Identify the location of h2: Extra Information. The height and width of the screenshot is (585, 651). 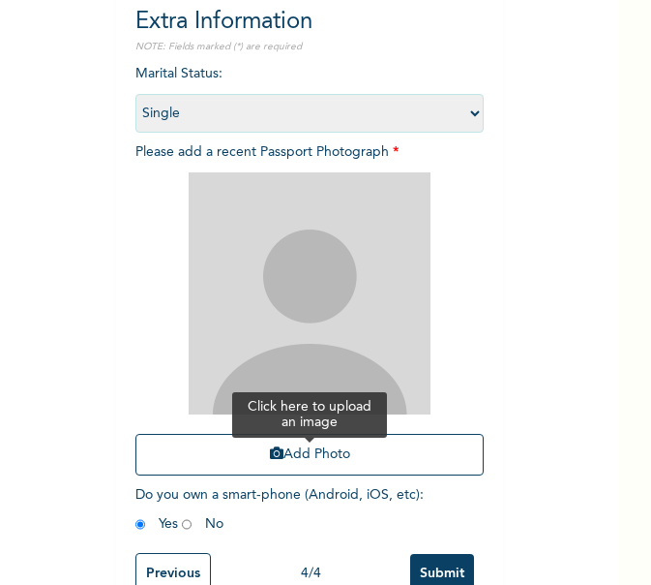
(310, 22).